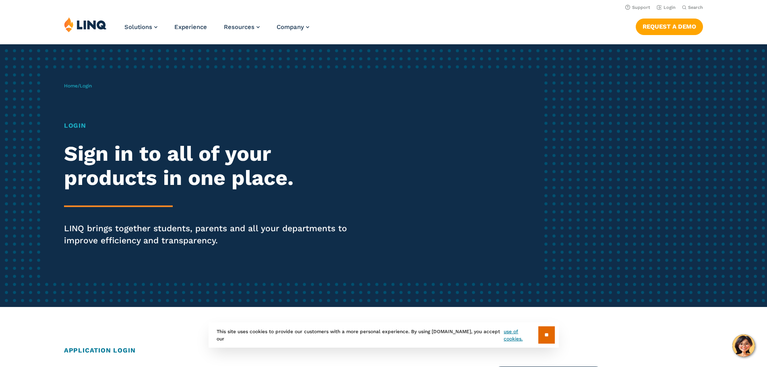  Describe the element at coordinates (212, 126) in the screenshot. I see `h1: Login` at that location.